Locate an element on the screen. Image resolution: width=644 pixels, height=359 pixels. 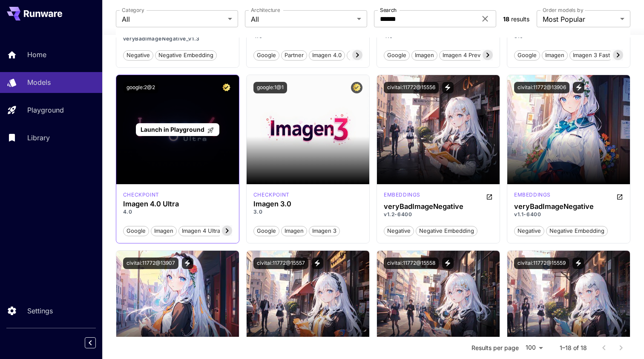
p: 3.0 is located at coordinates (308, 212).